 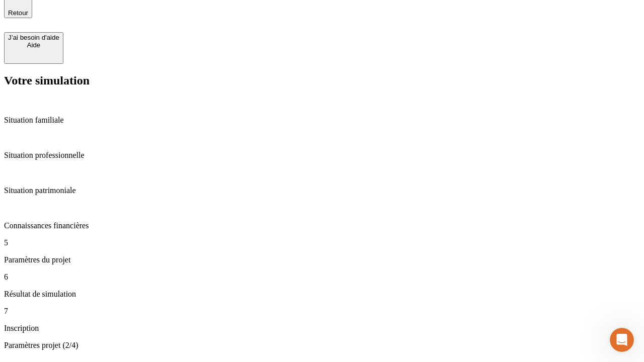 What do you see at coordinates (322, 190) in the screenshot?
I see `p: Situation patrimoniale` at bounding box center [322, 190].